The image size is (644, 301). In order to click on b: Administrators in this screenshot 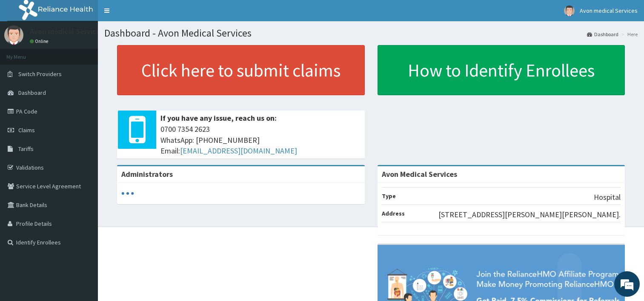, I will do `click(147, 174)`.